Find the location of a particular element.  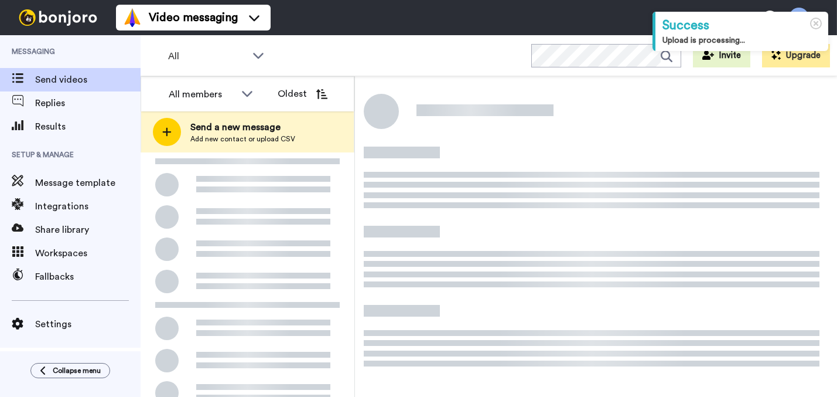

span: Integrations is located at coordinates (88, 206).